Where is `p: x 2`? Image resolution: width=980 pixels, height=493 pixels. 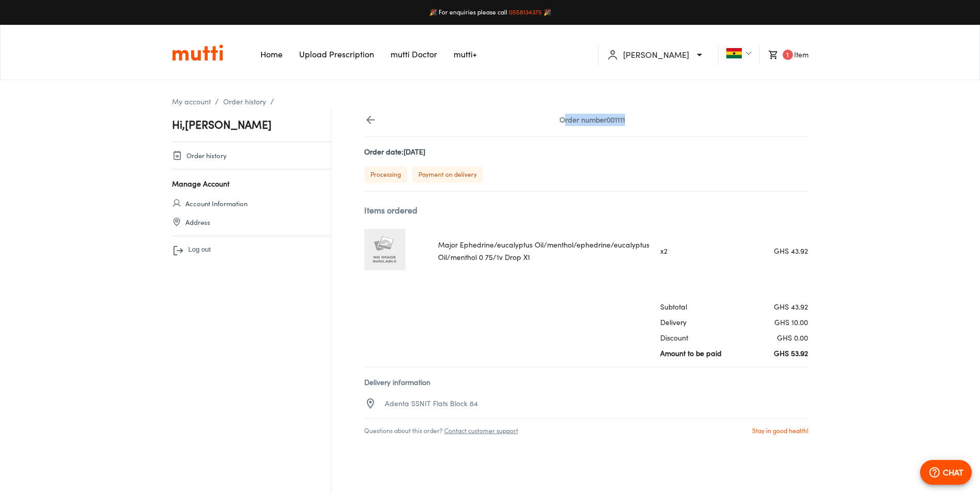 p: x 2 is located at coordinates (697, 251).